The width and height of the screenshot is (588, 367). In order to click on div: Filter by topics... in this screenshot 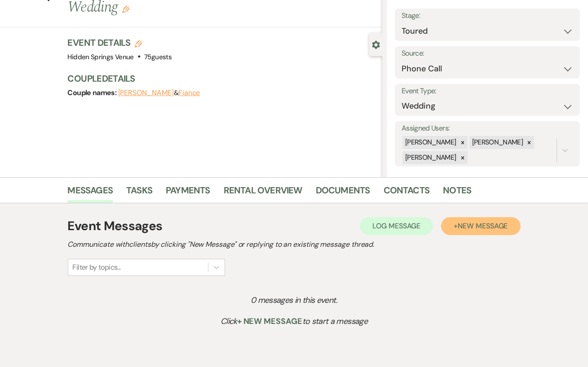, I will do `click(97, 267)`.